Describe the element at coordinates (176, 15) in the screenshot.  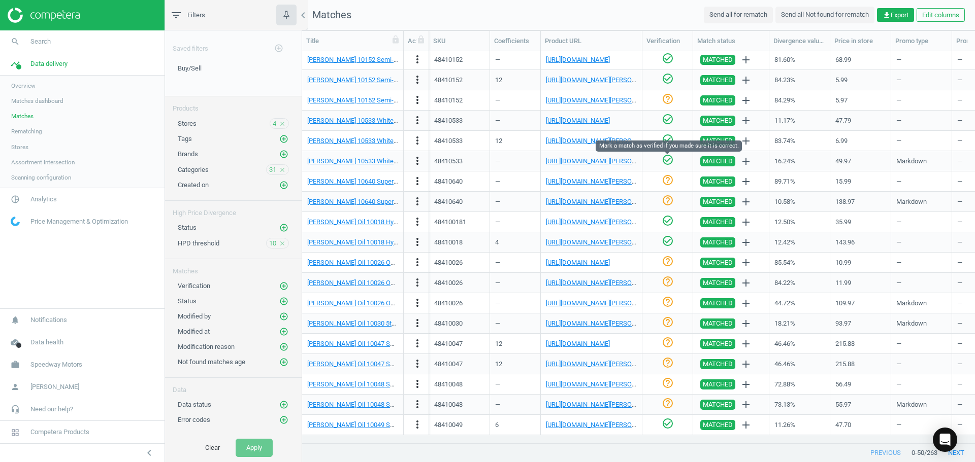
I see `i: filter_list` at that location.